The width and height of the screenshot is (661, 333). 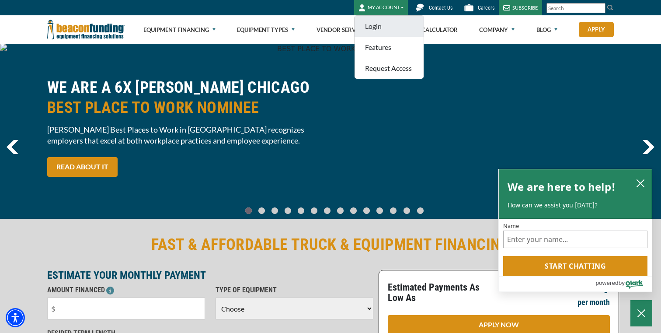 I want to click on a: Clear search text, so click(x=600, y=8).